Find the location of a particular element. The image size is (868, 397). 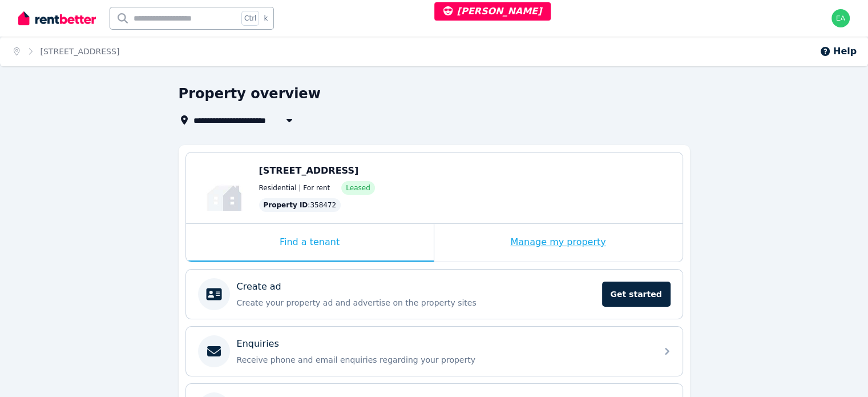

p: Create your property ad and advertise on the property sites is located at coordinates (416, 302).